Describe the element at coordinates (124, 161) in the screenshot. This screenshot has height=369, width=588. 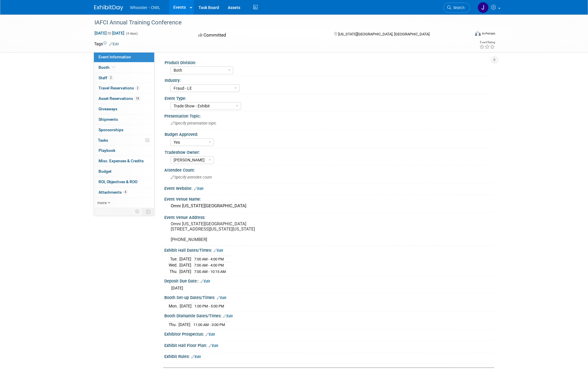
I see `a: Misc. Expenses & Credits` at that location.